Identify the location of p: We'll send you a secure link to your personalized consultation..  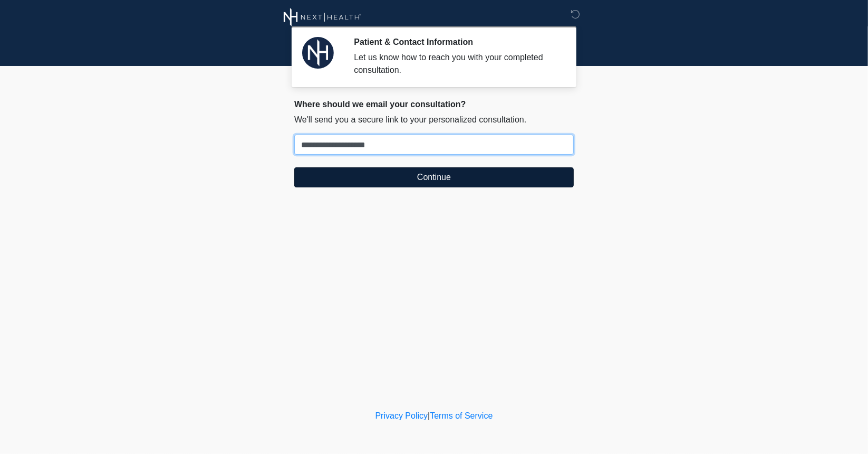
(434, 120).